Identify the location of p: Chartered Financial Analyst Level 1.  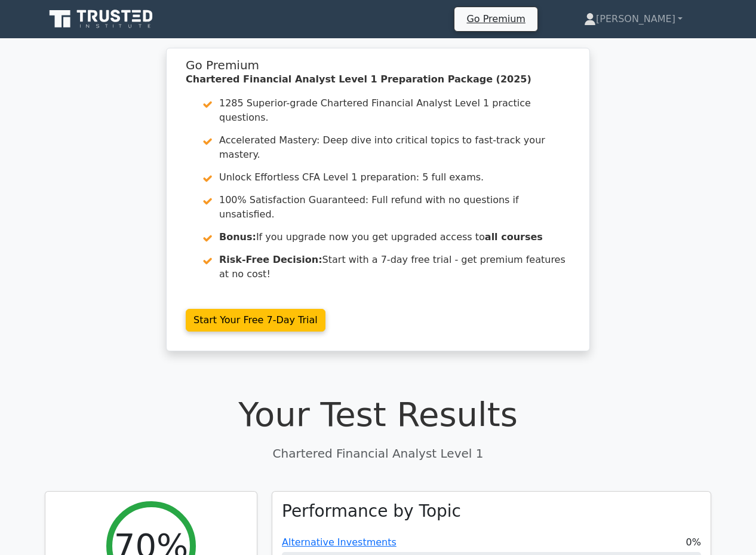
(378, 454).